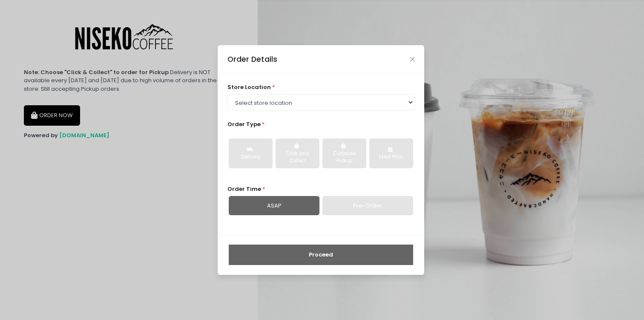 This screenshot has width=644, height=320. Describe the element at coordinates (391, 153) in the screenshot. I see `button: Meal Plan` at that location.